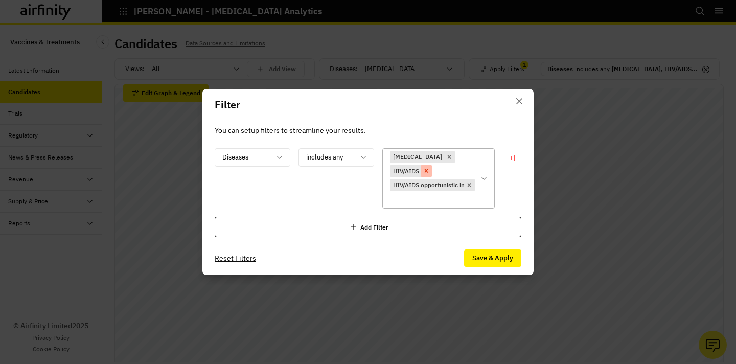 The height and width of the screenshot is (364, 736). What do you see at coordinates (368, 227) in the screenshot?
I see `div: Add Filter` at bounding box center [368, 227].